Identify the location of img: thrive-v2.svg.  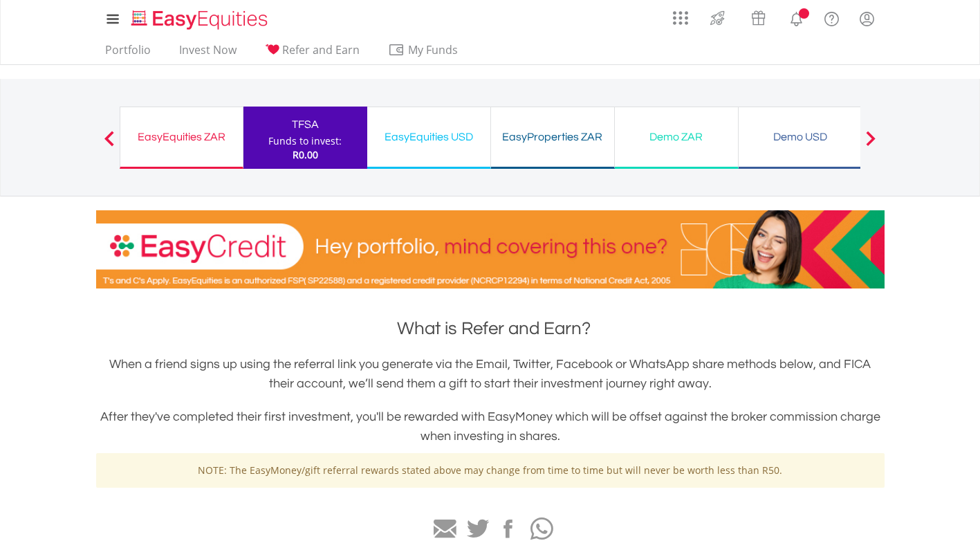
(718, 18).